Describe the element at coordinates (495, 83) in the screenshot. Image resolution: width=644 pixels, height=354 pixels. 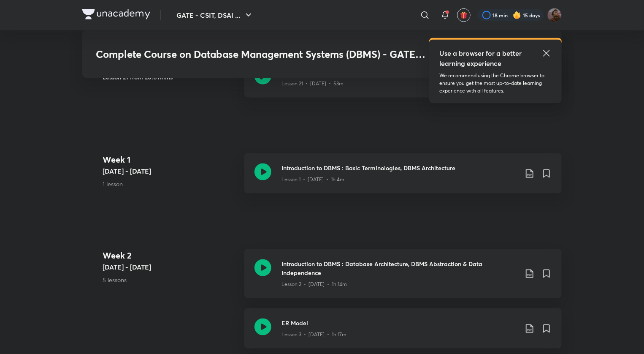
I see `p: We recommend using the Chrome browser to ensure you get the most up-to-date learning experience w...` at that location.